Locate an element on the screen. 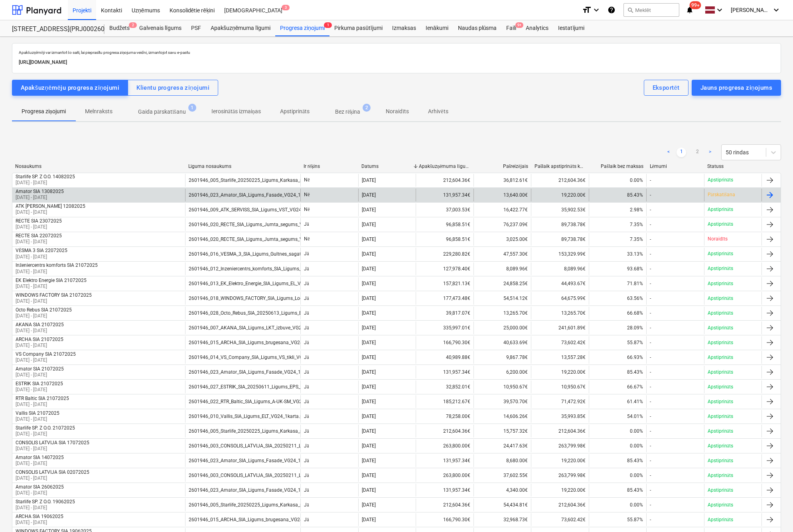 Image resolution: width=793 pixels, height=532 pixels. div: 10,950.67€ is located at coordinates (559, 386).